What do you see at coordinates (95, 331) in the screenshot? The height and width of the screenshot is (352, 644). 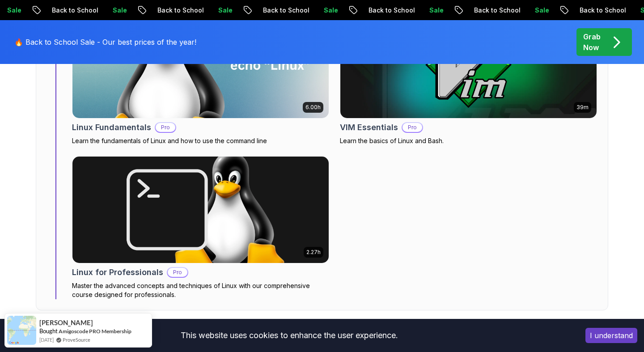 I see `a: Amigoscode PRO Membership` at bounding box center [95, 331].